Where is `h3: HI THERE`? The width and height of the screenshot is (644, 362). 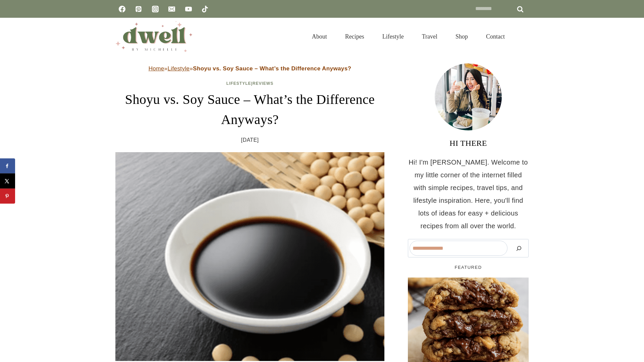 h3: HI THERE is located at coordinates (468, 143).